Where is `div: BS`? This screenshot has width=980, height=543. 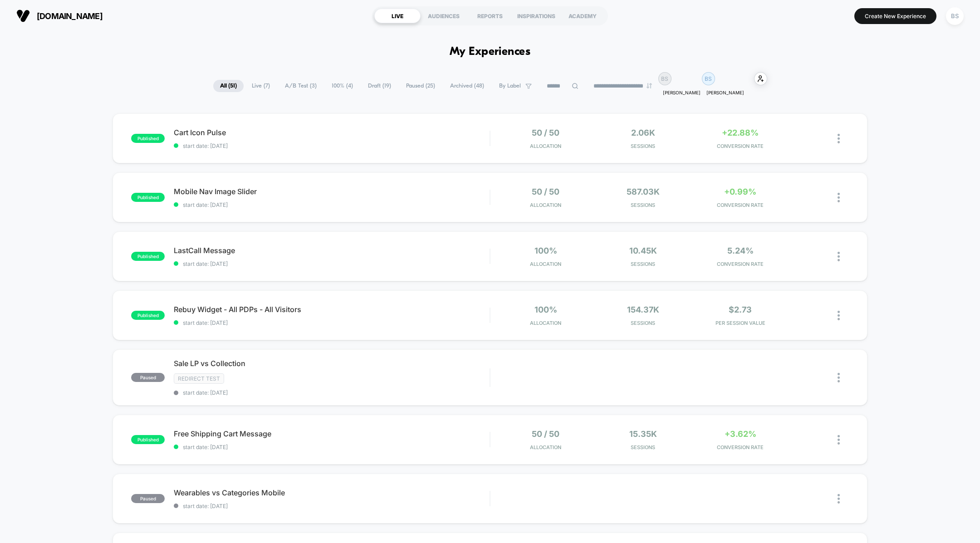 div: BS is located at coordinates (955, 16).